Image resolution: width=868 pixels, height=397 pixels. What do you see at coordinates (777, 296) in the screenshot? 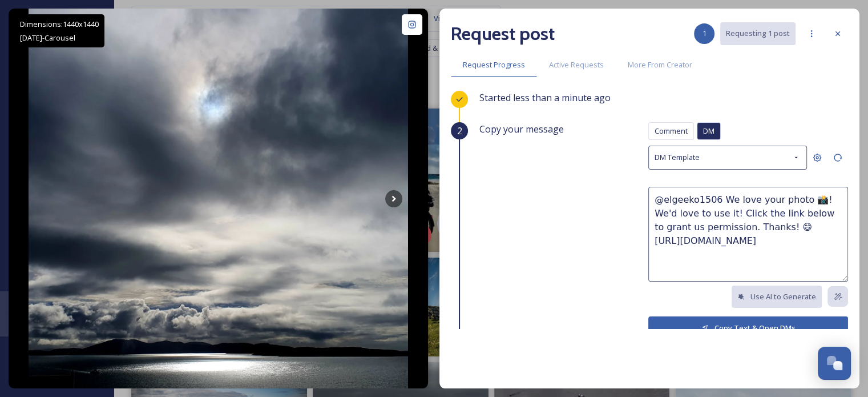
I see `button: Use AI to Generate` at bounding box center [777, 296].